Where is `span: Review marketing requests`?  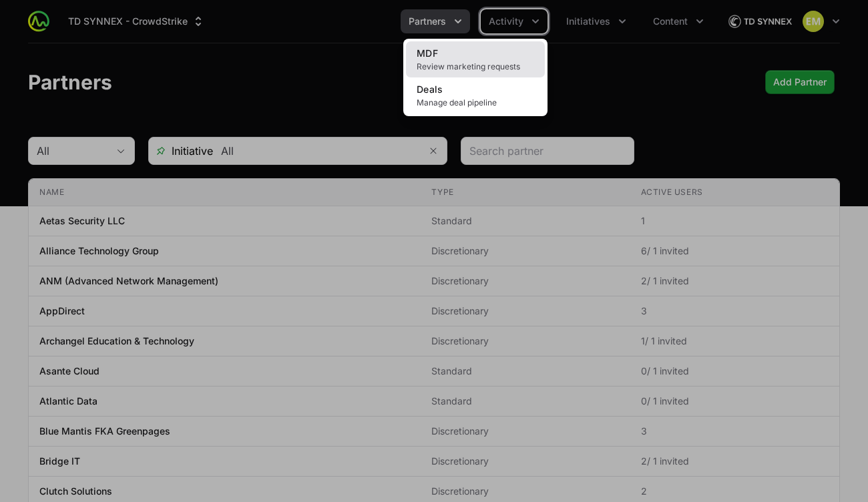 span: Review marketing requests is located at coordinates (475, 67).